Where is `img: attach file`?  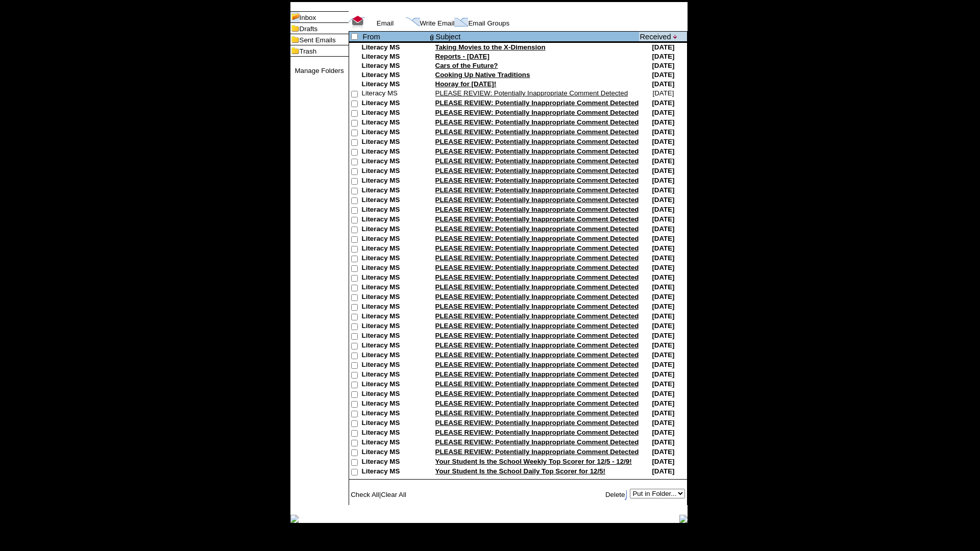
img: attach file is located at coordinates (432, 37).